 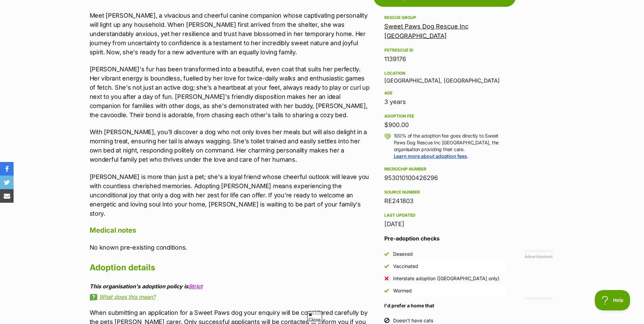 I want to click on div: Microchip number, so click(x=445, y=169).